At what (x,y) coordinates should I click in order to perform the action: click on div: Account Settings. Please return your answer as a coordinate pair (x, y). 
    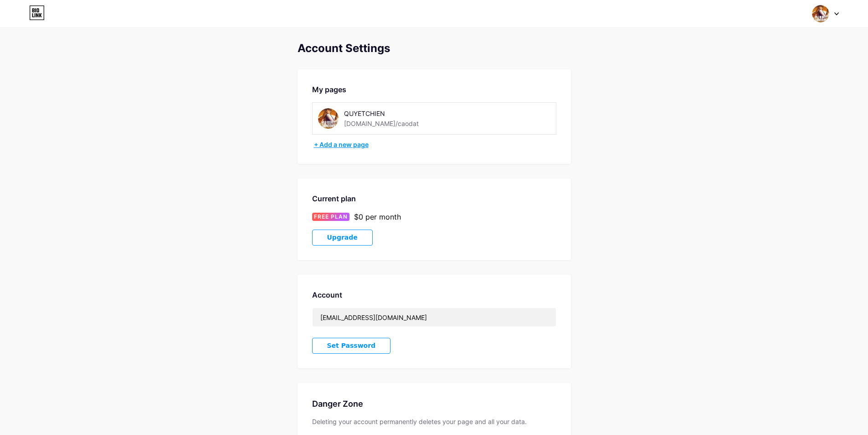
    Looking at the image, I should click on (435, 48).